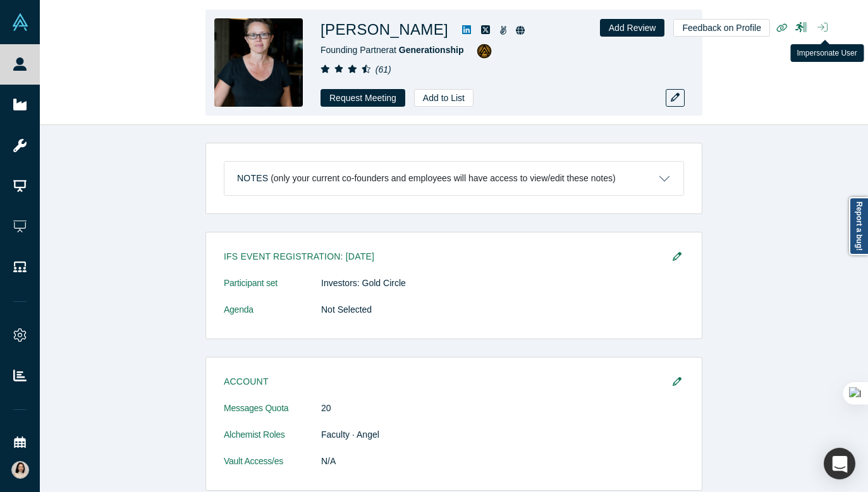 This screenshot has height=492, width=868. What do you see at coordinates (444, 98) in the screenshot?
I see `button: Add to List` at bounding box center [444, 98].